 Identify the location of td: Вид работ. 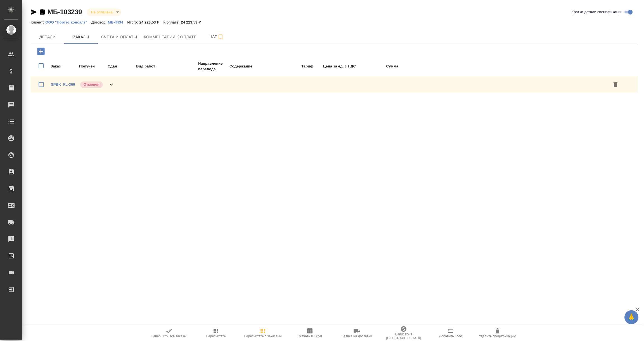
(166, 66).